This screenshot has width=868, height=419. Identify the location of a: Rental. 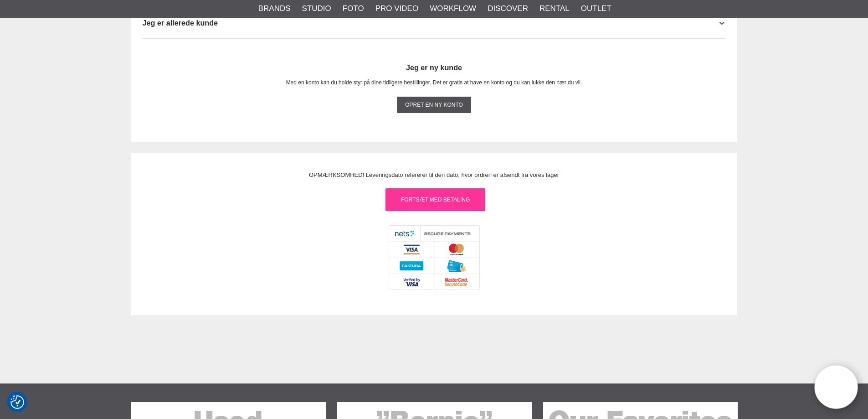
(554, 9).